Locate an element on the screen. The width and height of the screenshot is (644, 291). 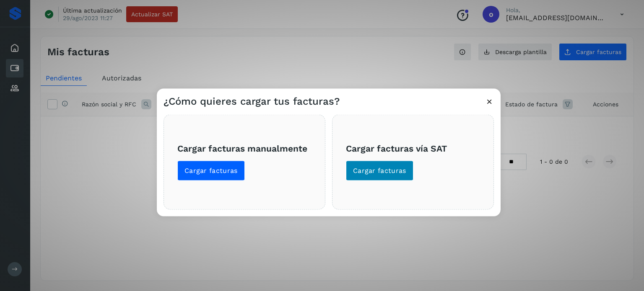
h3: ¿Cómo quieres cargar tus facturas? is located at coordinates (251, 101).